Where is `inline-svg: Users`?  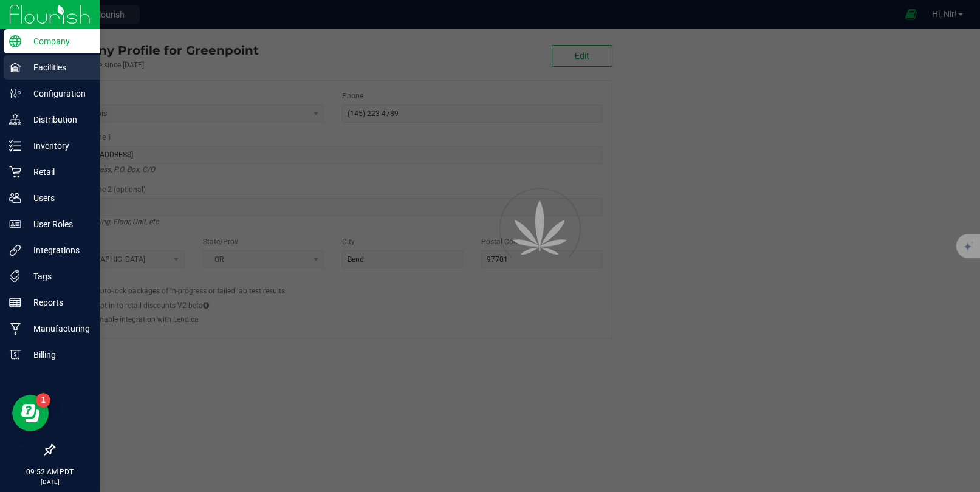
inline-svg: Users is located at coordinates (15, 198).